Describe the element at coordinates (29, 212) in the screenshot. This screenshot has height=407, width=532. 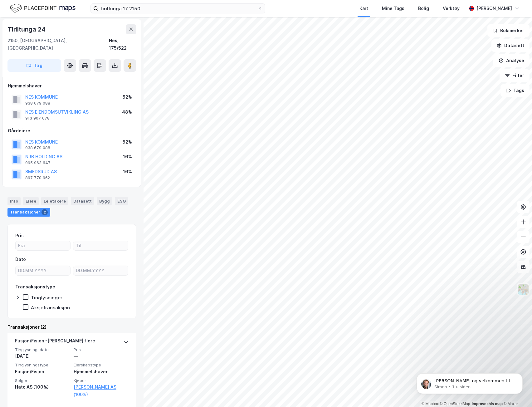
I see `div: Transaksjoner` at that location.